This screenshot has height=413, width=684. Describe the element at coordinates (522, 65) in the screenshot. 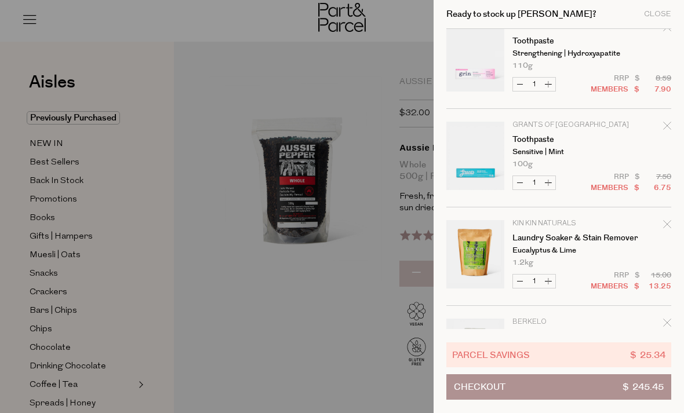

I see `span: 110g` at that location.